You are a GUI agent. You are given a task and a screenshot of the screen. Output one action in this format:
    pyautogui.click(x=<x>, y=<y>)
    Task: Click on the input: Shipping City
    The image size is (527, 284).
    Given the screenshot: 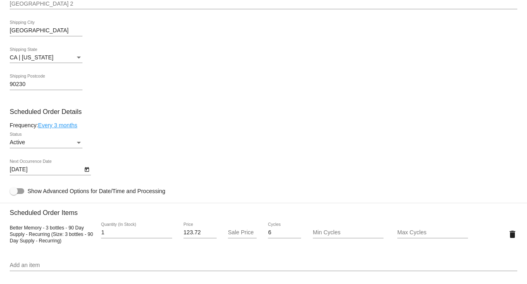 What is the action you would take?
    pyautogui.click(x=46, y=31)
    